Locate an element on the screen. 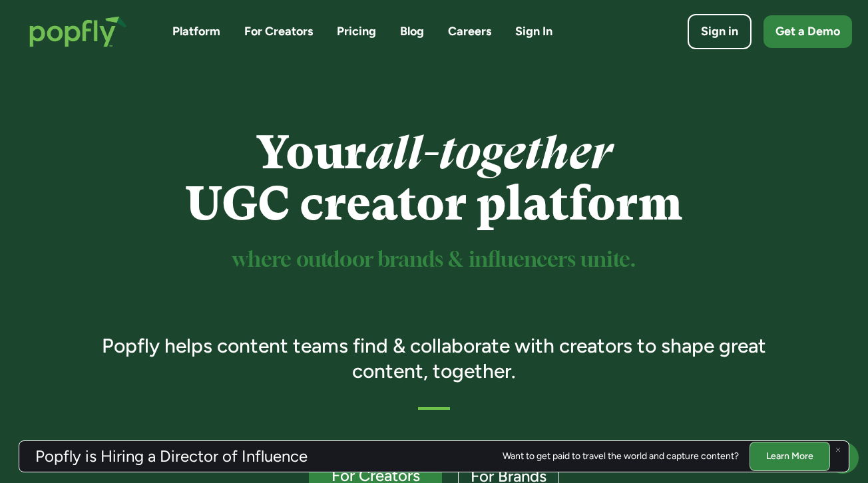  a: Pricing is located at coordinates (356, 31).